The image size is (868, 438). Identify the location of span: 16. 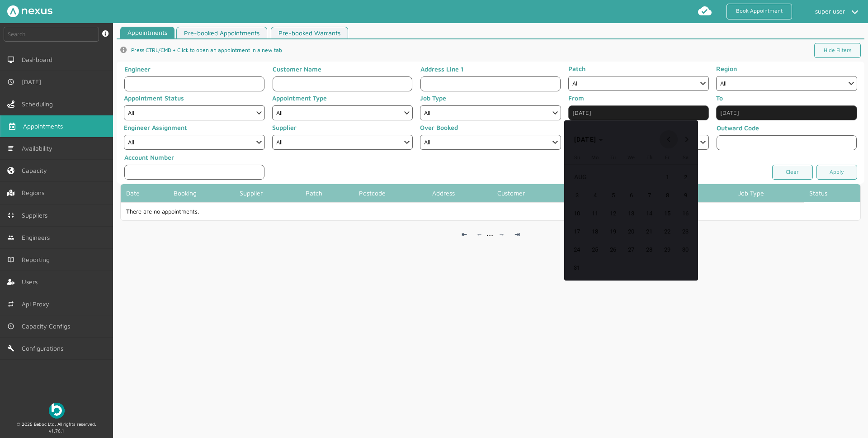
(685, 213).